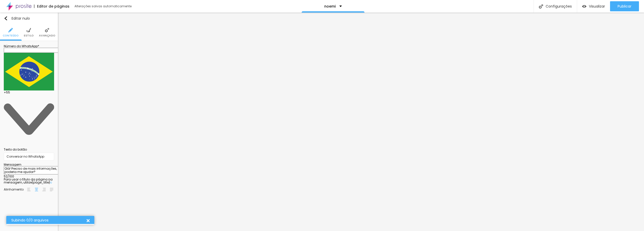  Describe the element at coordinates (53, 6) in the screenshot. I see `font: Editor de páginas` at that location.